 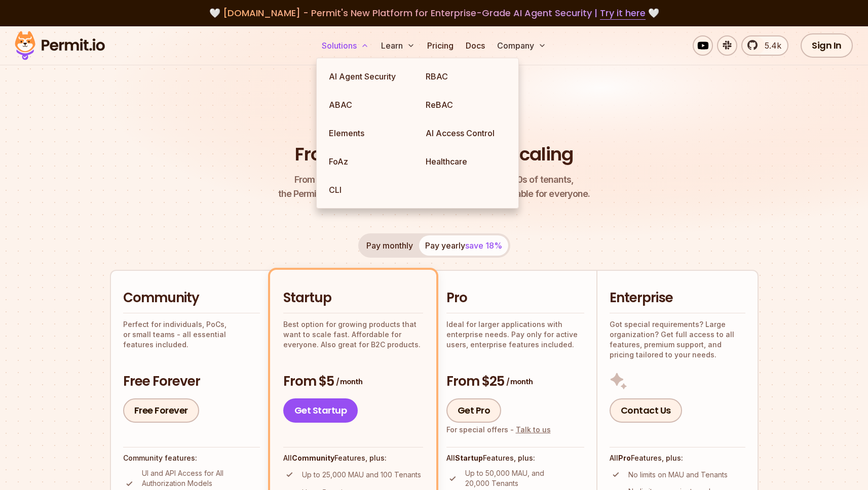 What do you see at coordinates (191, 335) in the screenshot?
I see `p: Perfect for individuals, PoCs, or small teams - all essential features included.` at bounding box center [191, 335].